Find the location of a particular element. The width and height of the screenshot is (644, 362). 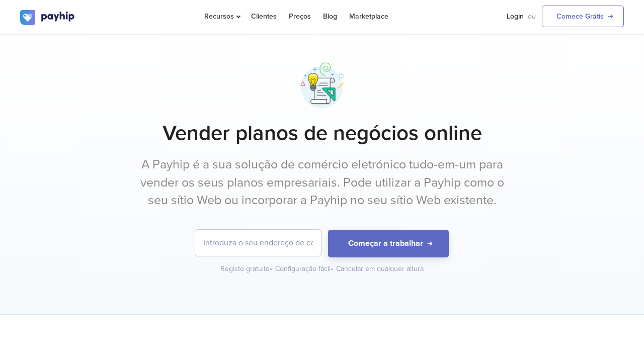

img: logo.svg is located at coordinates (48, 18).